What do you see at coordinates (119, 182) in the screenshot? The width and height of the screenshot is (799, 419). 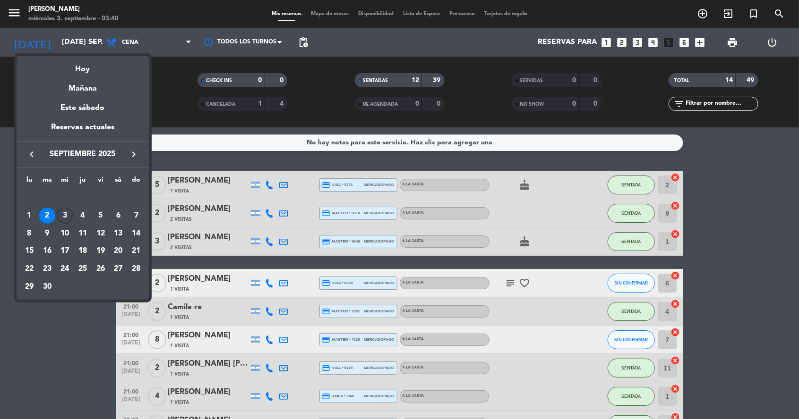 I see `th: sábado` at bounding box center [119, 182].